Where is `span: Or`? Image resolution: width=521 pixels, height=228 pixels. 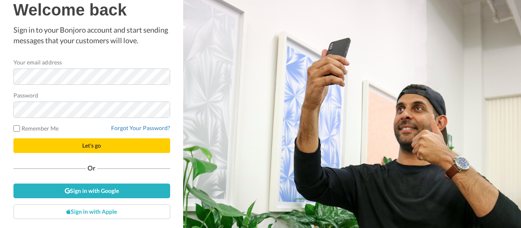 span: Or is located at coordinates (92, 168).